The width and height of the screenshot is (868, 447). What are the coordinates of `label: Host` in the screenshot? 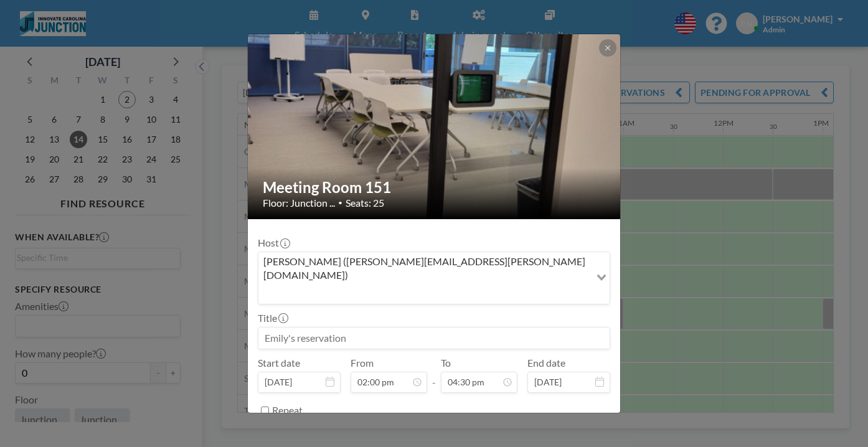 It's located at (274, 243).